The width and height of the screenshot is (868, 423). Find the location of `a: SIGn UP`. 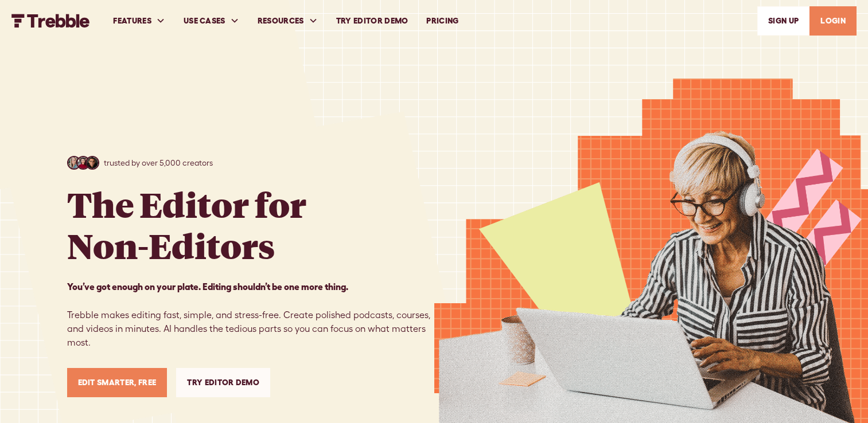

a: SIGn UP is located at coordinates (783, 21).